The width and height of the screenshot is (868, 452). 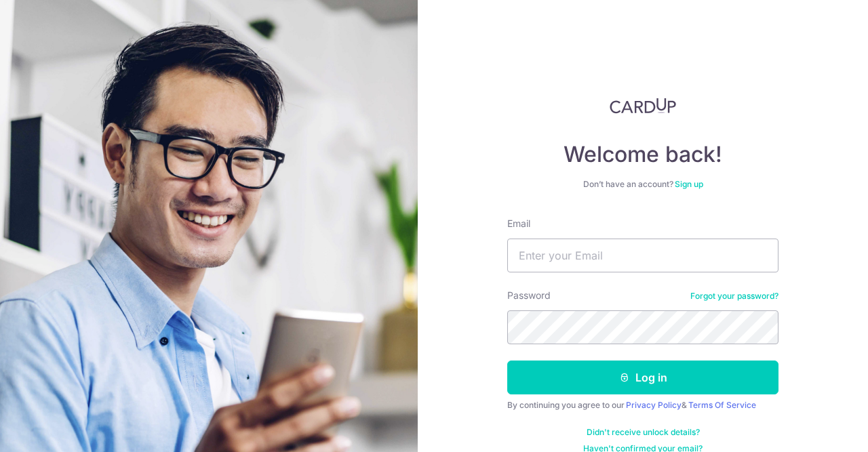 What do you see at coordinates (643, 405) in the screenshot?
I see `div: By continuing you agree to our &` at bounding box center [643, 405].